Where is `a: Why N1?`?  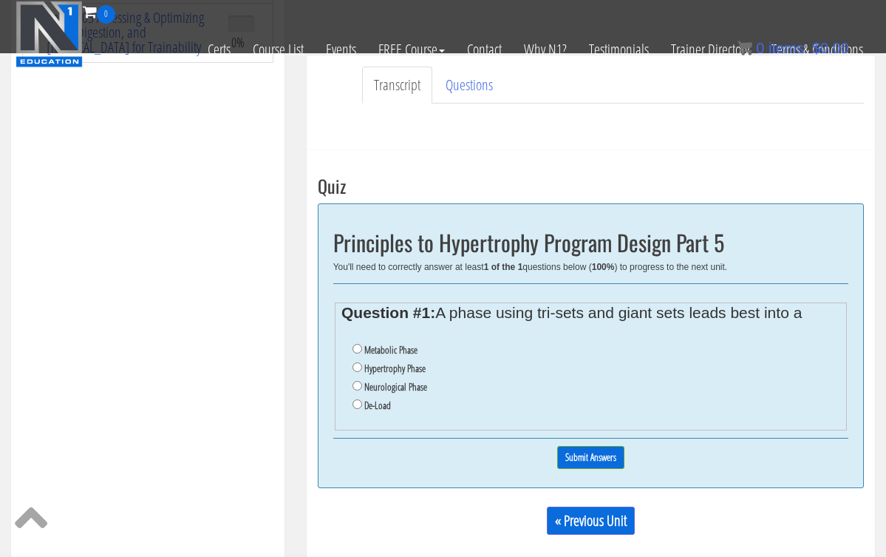 a: Why N1? is located at coordinates (546, 50).